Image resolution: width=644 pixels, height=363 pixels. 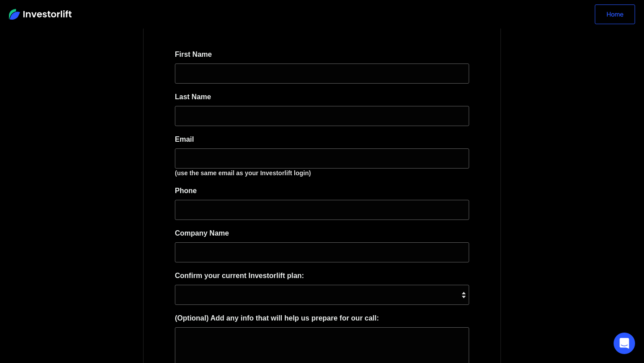 I want to click on input: Last Name*, so click(x=322, y=116).